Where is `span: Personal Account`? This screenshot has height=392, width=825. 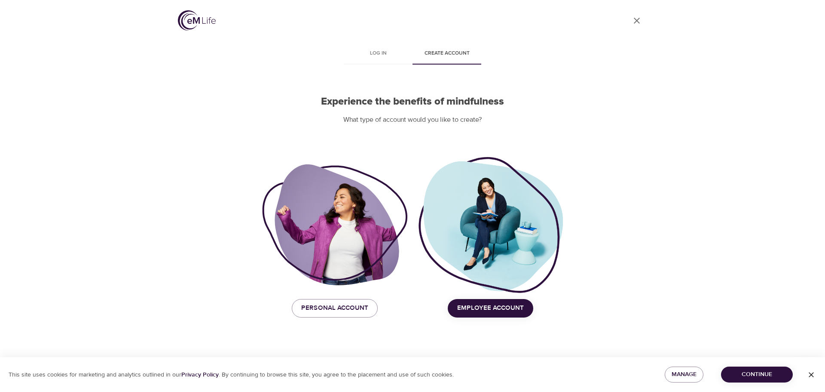
span: Personal Account is located at coordinates (335, 308).